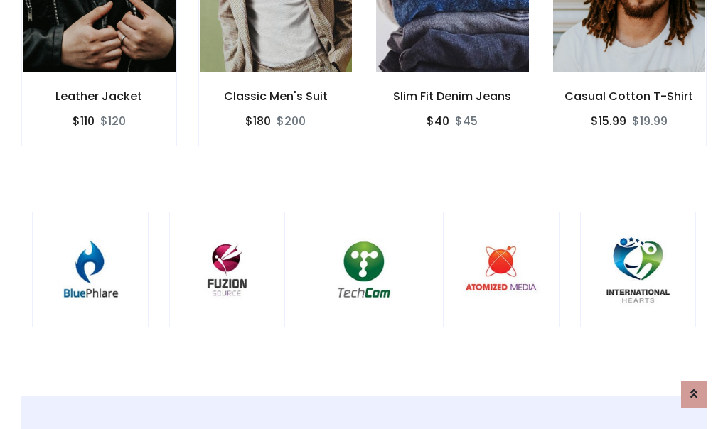 The image size is (728, 429). What do you see at coordinates (99, 96) in the screenshot?
I see `h6: Leather Jacket` at bounding box center [99, 96].